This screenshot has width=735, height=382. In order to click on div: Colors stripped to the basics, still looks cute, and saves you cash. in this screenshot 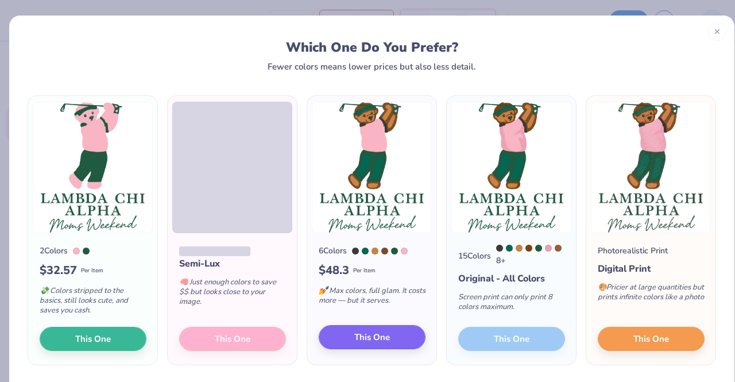, I will do `click(93, 303)`.